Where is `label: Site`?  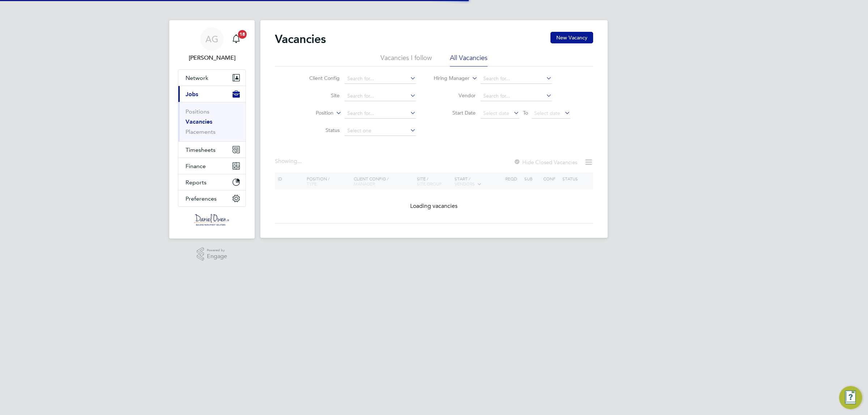
label: Site is located at coordinates (319, 96).